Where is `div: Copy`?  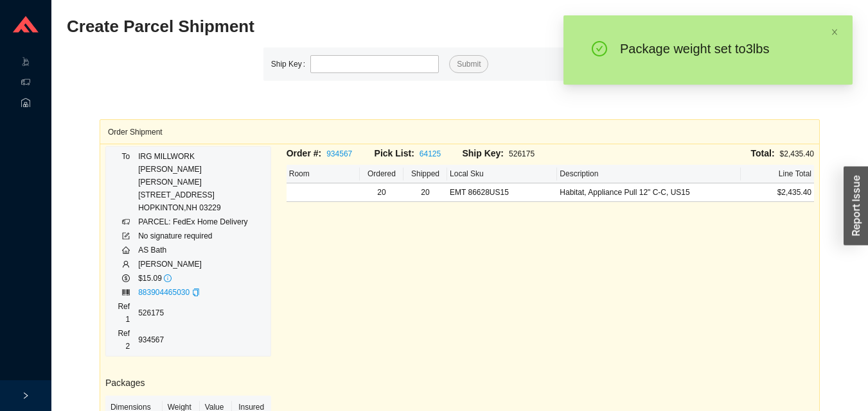
div: Copy is located at coordinates (195, 293).